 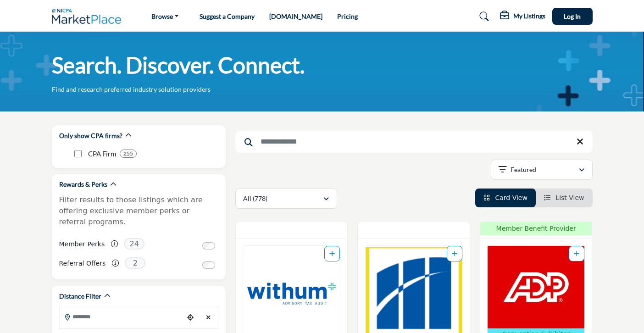 What do you see at coordinates (573, 16) in the screenshot?
I see `button: Log In` at bounding box center [573, 16].